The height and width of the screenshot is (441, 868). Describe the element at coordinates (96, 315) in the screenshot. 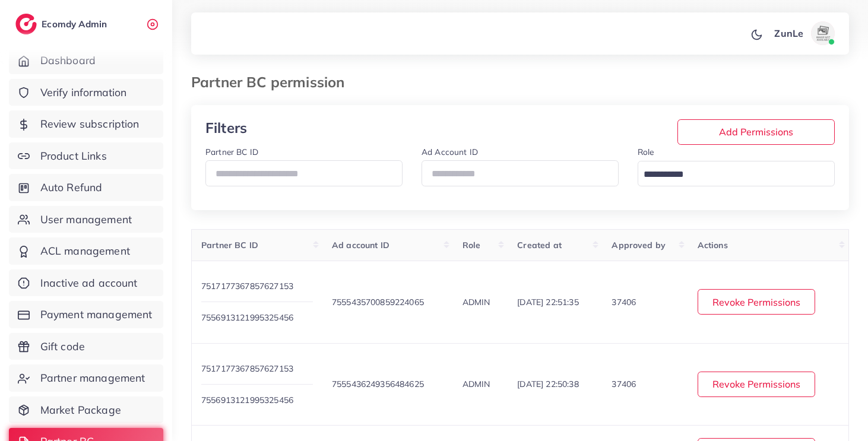

I see `span: Payment management` at that location.